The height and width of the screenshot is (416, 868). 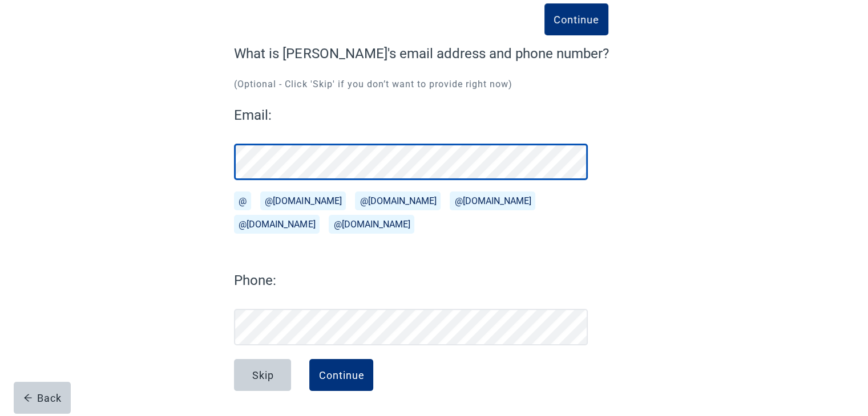 I want to click on label: Email:, so click(x=410, y=115).